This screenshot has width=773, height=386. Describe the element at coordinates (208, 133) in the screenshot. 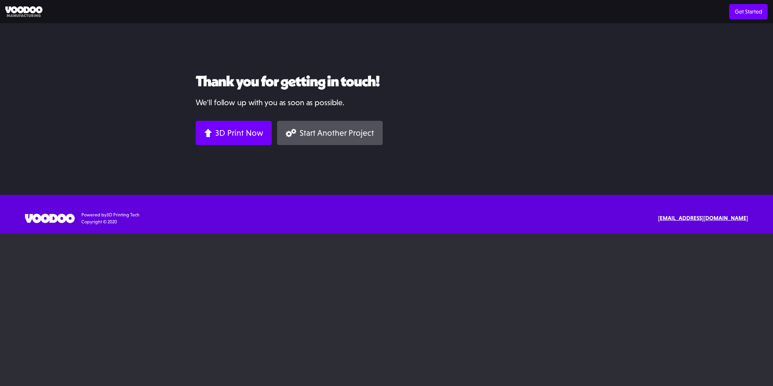

I see `img: Arrow up` at that location.